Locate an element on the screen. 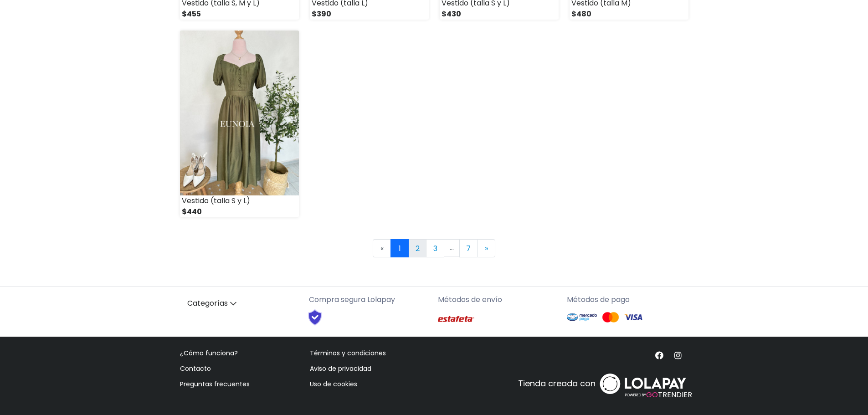  span: TRENDIER is located at coordinates (659, 395).